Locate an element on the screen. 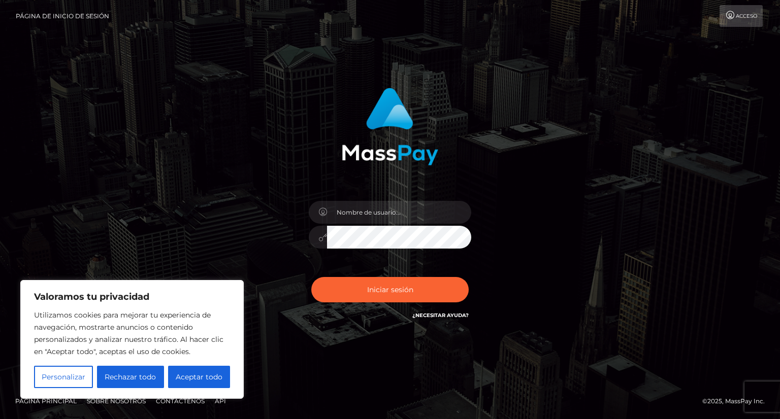  button: Iniciar sesión is located at coordinates (390, 290).